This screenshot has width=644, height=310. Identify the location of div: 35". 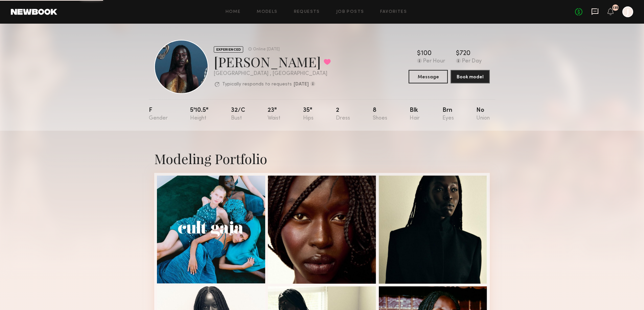
(308, 114).